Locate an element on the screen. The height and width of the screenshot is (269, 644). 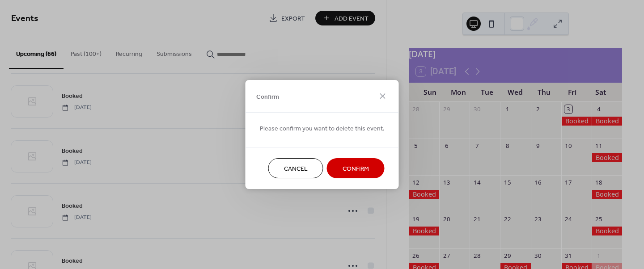
span: Please confirm you want to delete this event. is located at coordinates (322, 129).